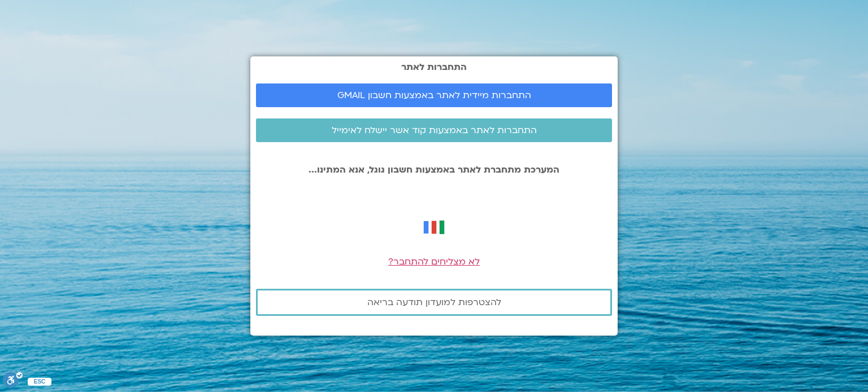 The image size is (868, 392). What do you see at coordinates (434, 170) in the screenshot?
I see `p: המערכת מתחברת לאתר באמצעות חשבון גוגל, אנא המתינו...` at bounding box center [434, 170].